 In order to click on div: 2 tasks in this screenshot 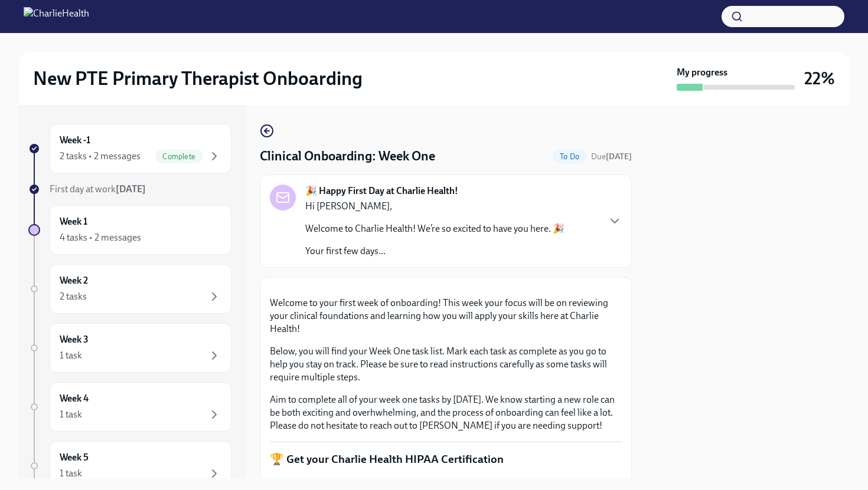, I will do `click(73, 297)`.